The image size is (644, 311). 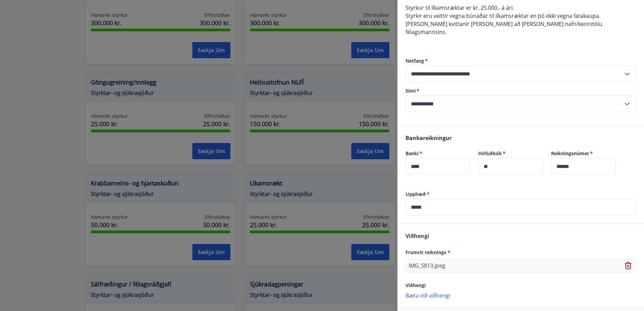 What do you see at coordinates (583, 153) in the screenshot?
I see `label: Reikningsnúmer` at bounding box center [583, 153].